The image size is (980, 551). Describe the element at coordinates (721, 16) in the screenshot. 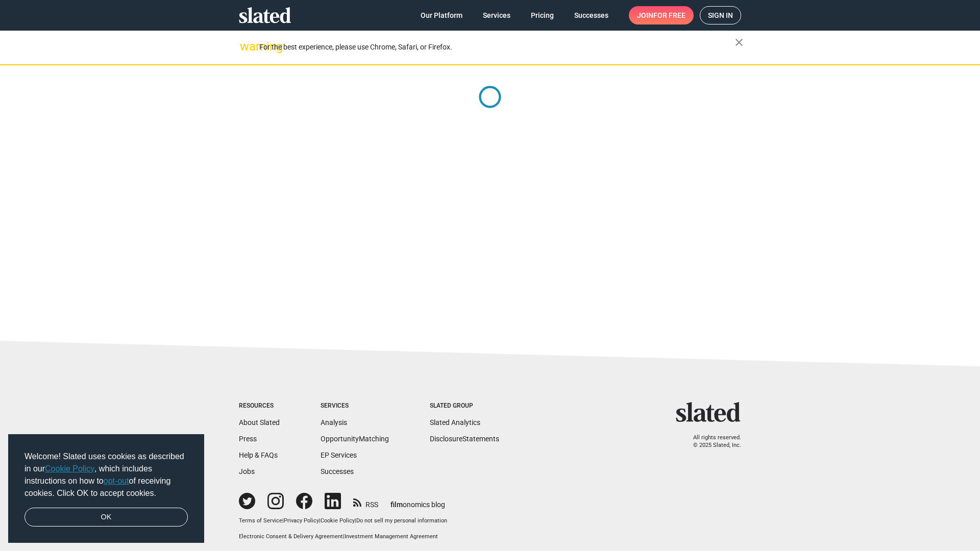

I see `span: Sign in` at that location.